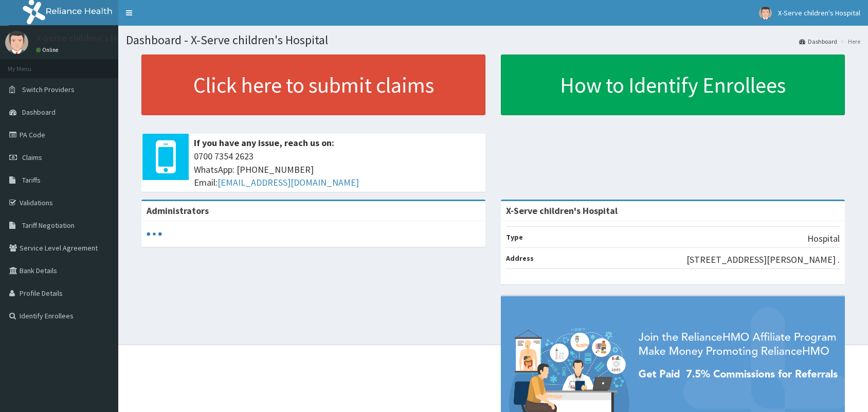 Image resolution: width=868 pixels, height=412 pixels. I want to click on span: Claims, so click(32, 157).